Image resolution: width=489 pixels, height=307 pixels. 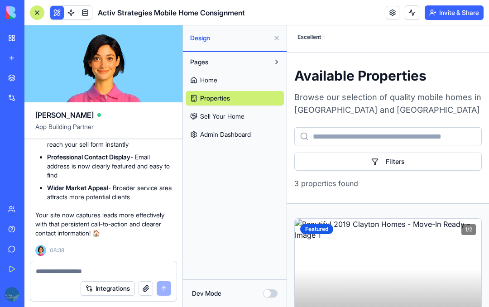 I want to click on span: 08:38, so click(x=57, y=250).